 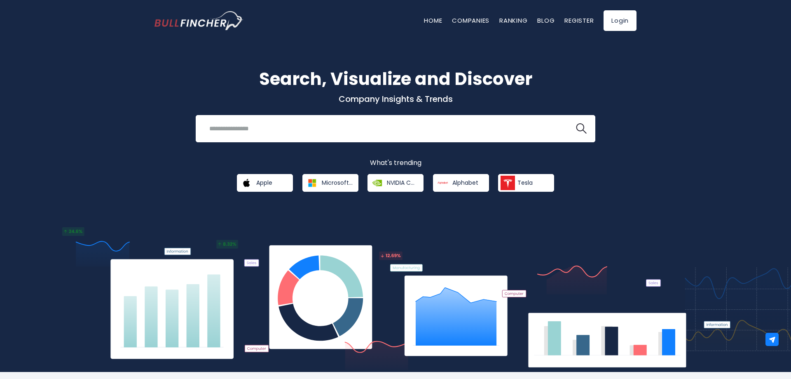 What do you see at coordinates (265, 182) in the screenshot?
I see `a: Apple` at bounding box center [265, 182].